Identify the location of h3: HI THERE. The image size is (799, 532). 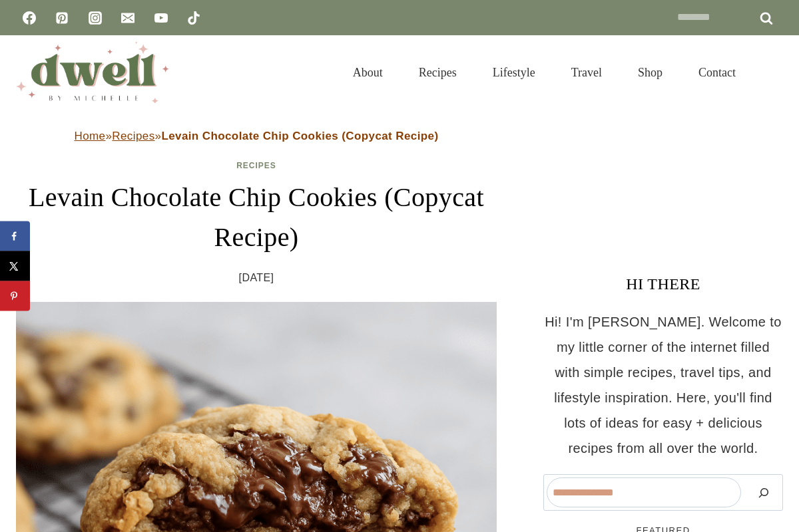
(663, 284).